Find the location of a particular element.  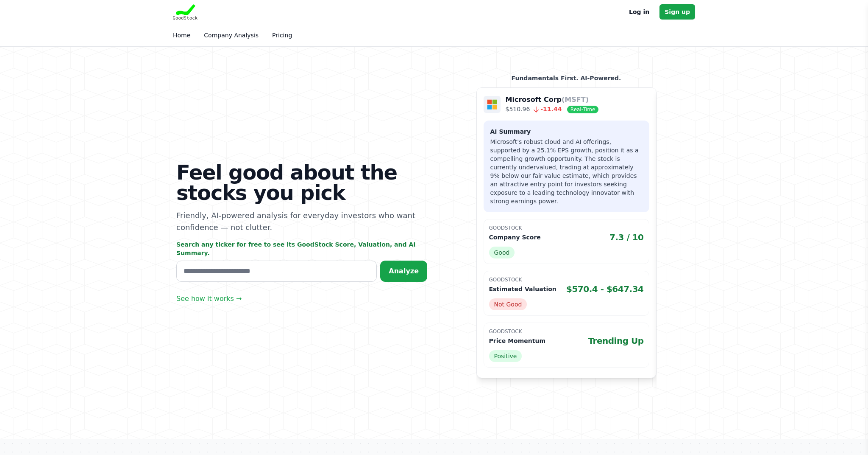

a: Sign up is located at coordinates (677, 11).